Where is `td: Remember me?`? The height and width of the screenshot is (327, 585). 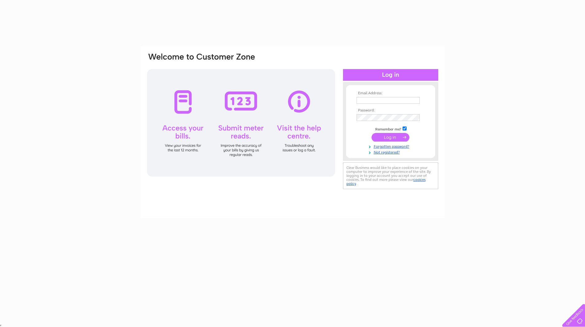
td: Remember me? is located at coordinates (391, 129).